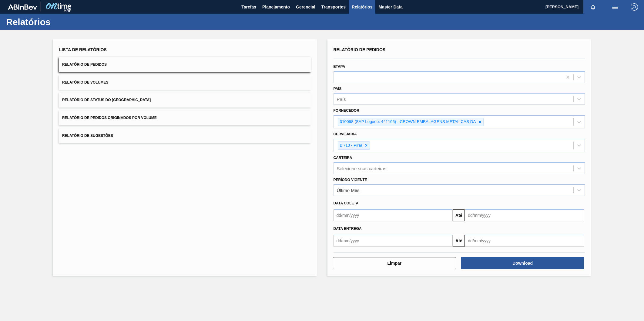  What do you see at coordinates (593, 7) in the screenshot?
I see `button: Notificações` at bounding box center [593, 7].